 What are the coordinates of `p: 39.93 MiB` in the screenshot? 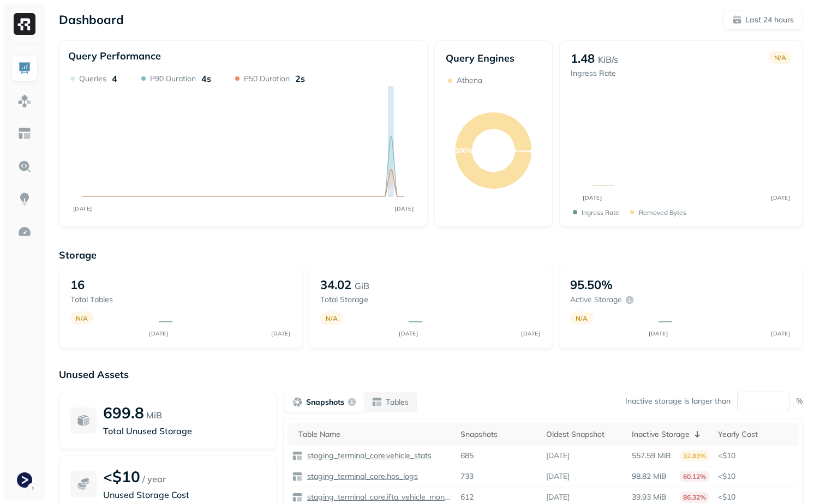 It's located at (649, 497).